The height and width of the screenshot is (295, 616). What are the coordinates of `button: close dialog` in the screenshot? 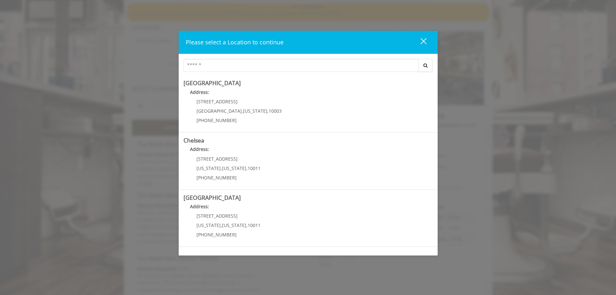 It's located at (420, 42).